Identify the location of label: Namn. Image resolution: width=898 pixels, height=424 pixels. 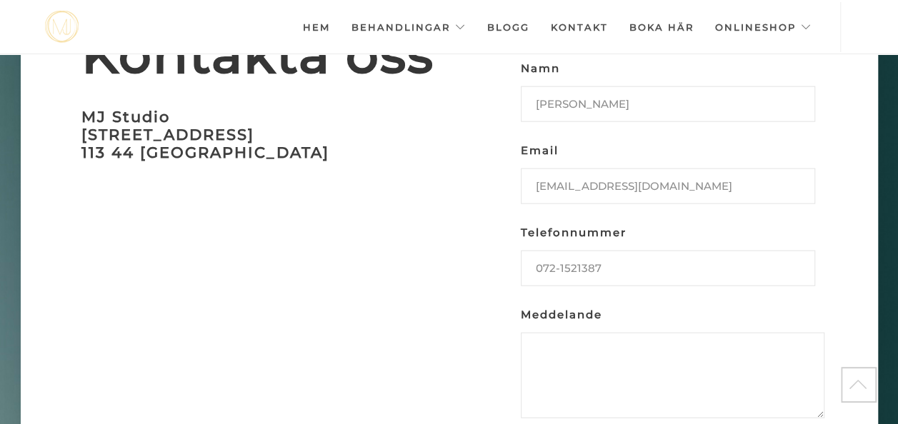
(668, 97).